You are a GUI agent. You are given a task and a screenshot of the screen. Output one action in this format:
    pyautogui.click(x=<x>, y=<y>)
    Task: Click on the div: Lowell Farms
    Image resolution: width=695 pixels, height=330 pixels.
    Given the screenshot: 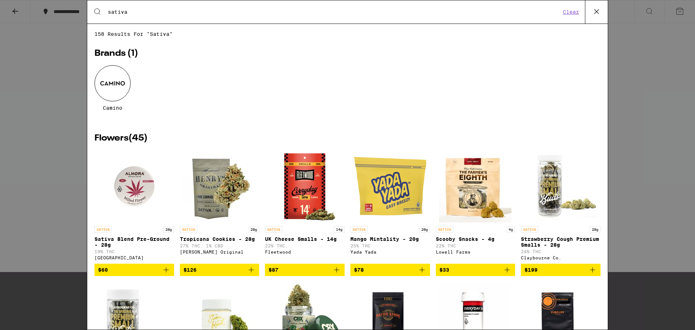 What is the action you would take?
    pyautogui.click(x=476, y=252)
    